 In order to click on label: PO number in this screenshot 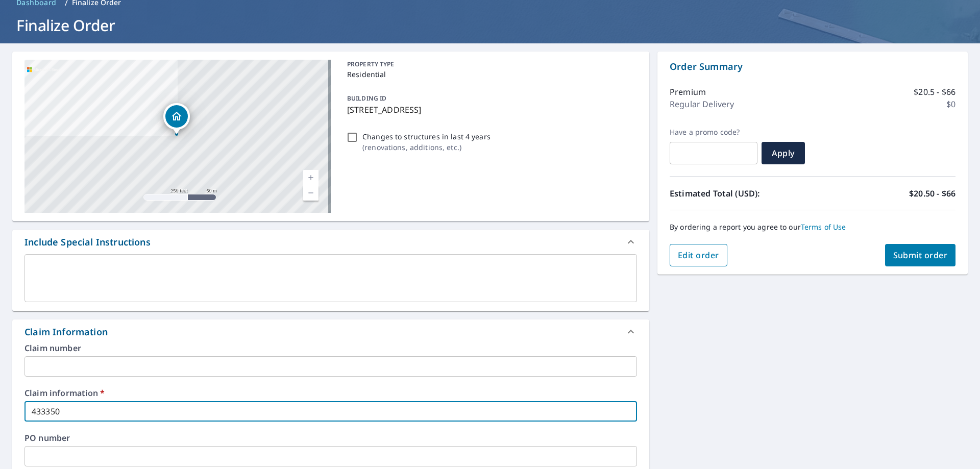, I will do `click(331, 438)`.